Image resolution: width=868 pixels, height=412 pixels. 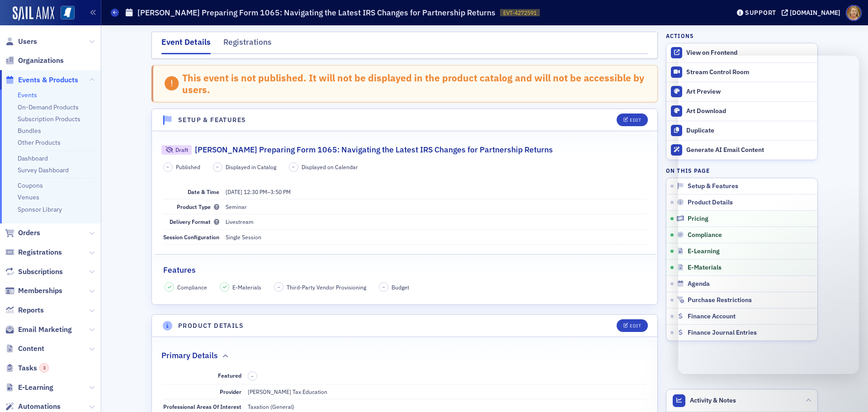 I want to click on div: Event Details, so click(x=186, y=45).